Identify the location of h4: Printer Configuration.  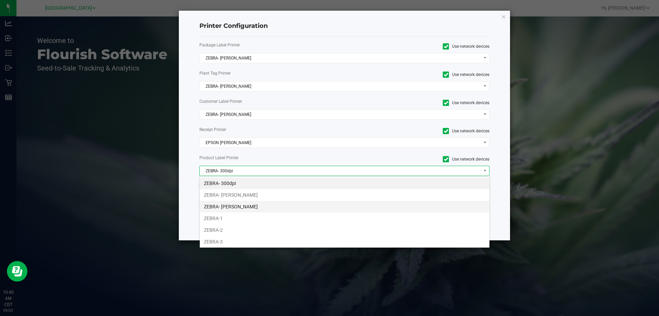
(345, 26).